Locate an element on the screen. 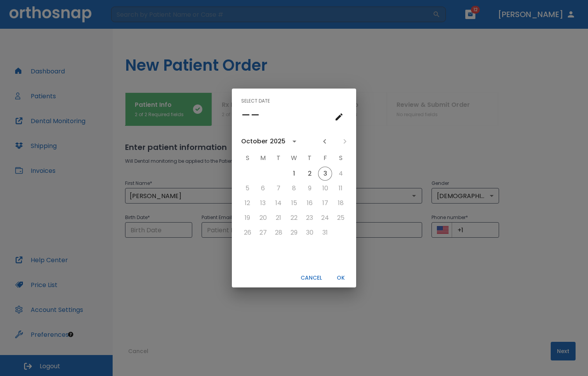 This screenshot has height=376, width=588. span: Select date is located at coordinates (255, 101).